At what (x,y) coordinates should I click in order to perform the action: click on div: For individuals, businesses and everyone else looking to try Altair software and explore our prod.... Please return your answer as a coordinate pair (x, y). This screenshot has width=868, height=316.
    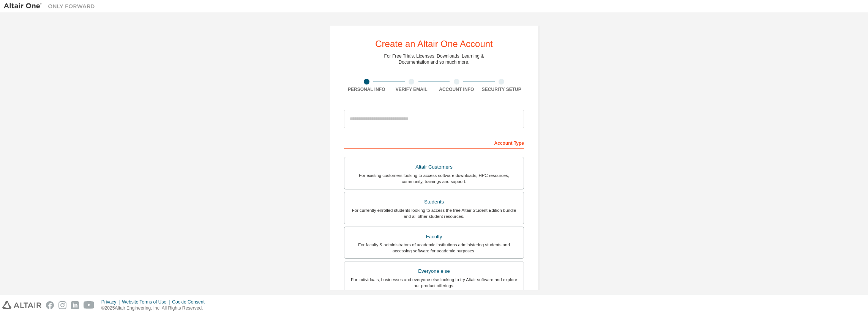
    Looking at the image, I should click on (434, 283).